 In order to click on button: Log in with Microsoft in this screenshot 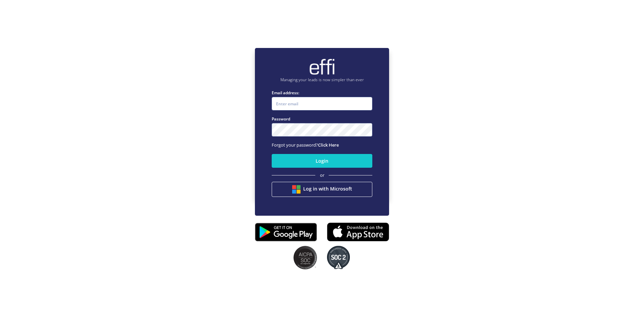, I will do `click(322, 189)`.